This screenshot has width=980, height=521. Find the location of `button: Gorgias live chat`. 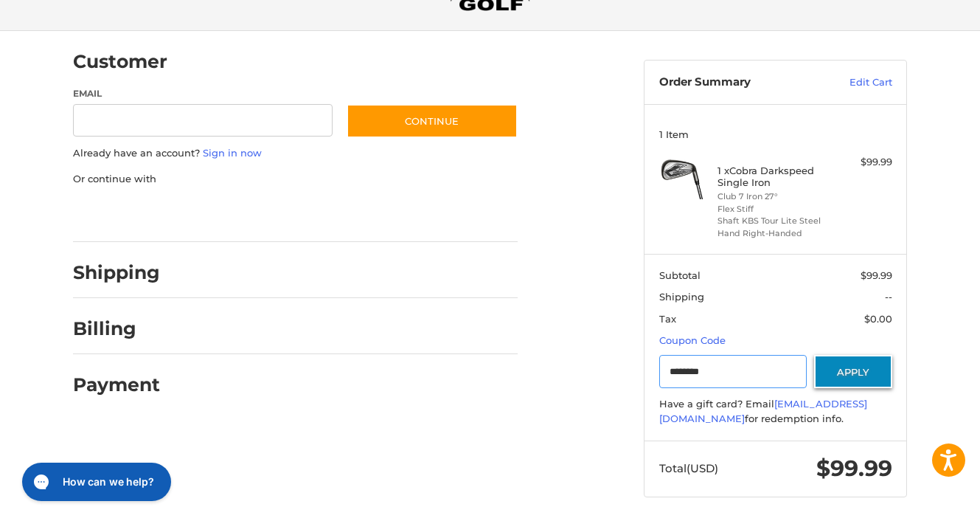

button: Gorgias live chat is located at coordinates (82, 25).